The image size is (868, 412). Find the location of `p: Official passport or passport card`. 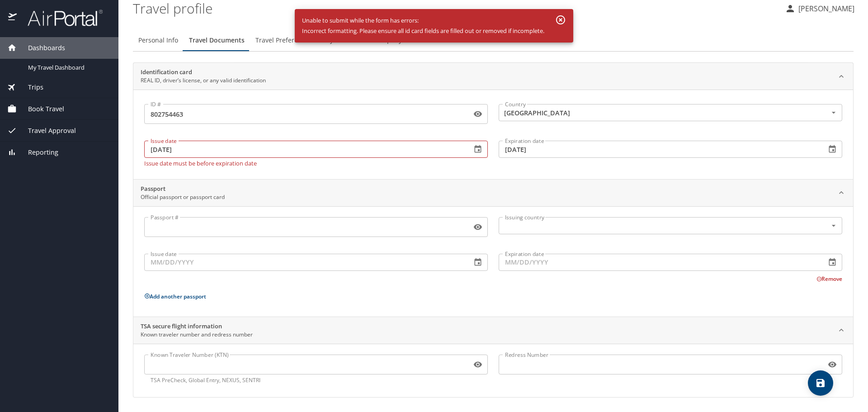

p: Official passport or passport card is located at coordinates (183, 197).